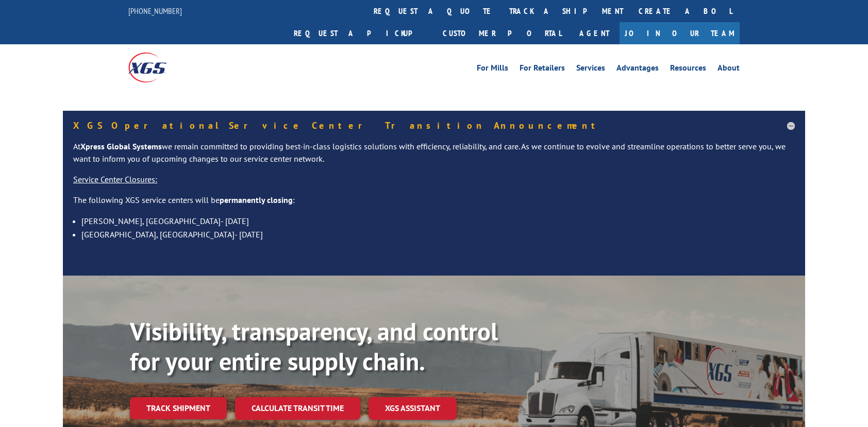  What do you see at coordinates (729, 70) in the screenshot?
I see `a: About` at bounding box center [729, 70].